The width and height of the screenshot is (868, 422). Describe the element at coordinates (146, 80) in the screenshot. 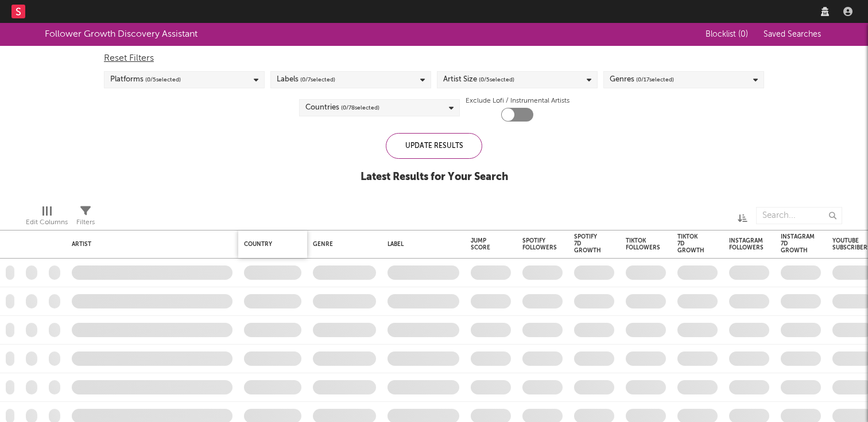

I see `div: Platforms` at that location.